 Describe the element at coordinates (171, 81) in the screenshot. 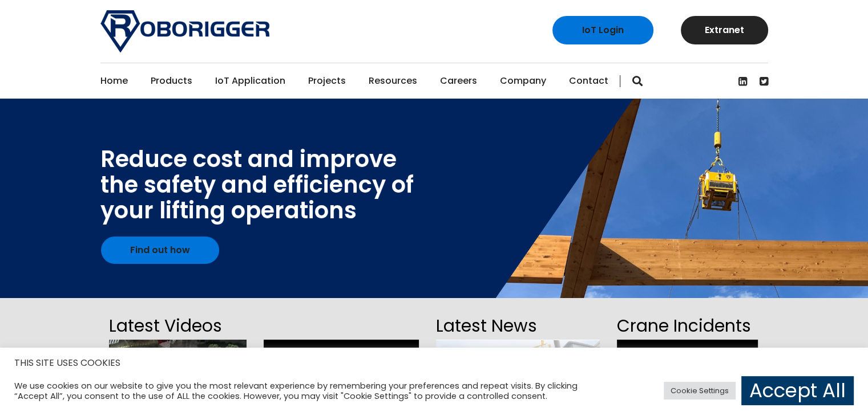

I see `a: Products` at that location.